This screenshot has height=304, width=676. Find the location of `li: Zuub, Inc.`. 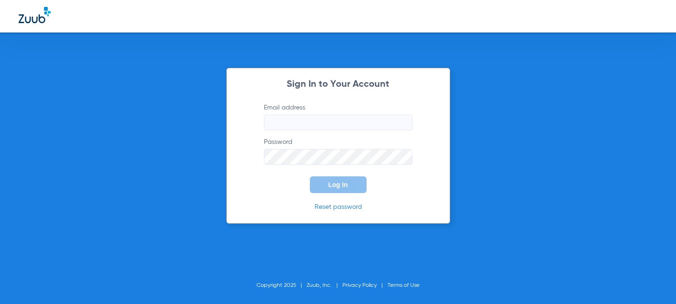

li: Zuub, Inc. is located at coordinates (324, 286).